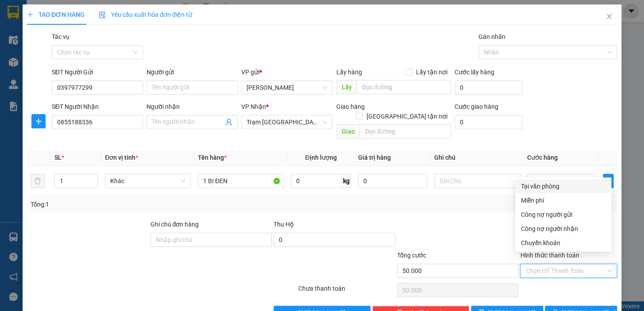 This screenshot has height=311, width=644. Describe the element at coordinates (374, 157) in the screenshot. I see `span: Giá trị hàng` at that location.